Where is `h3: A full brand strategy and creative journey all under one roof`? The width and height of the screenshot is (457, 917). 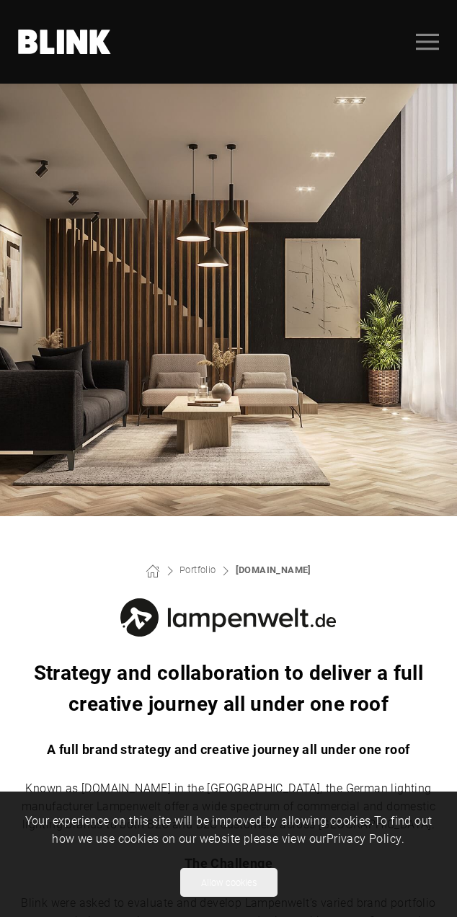
h3: A full brand strategy and creative journey all under one roof is located at coordinates (229, 750).